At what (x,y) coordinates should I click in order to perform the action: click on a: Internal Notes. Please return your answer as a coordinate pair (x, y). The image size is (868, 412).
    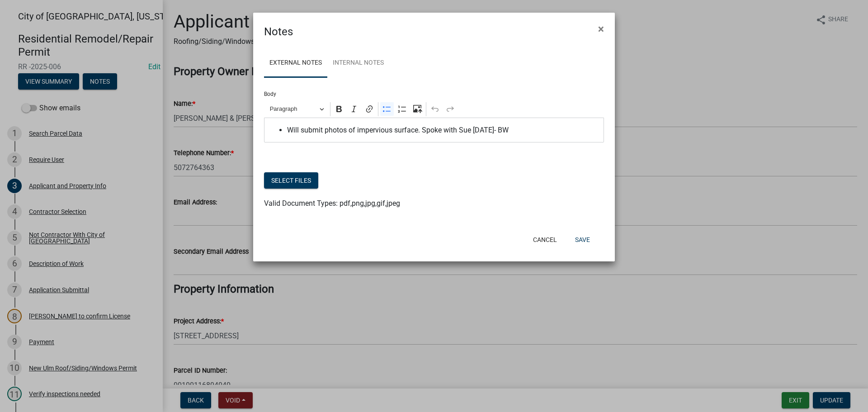
    Looking at the image, I should click on (358, 63).